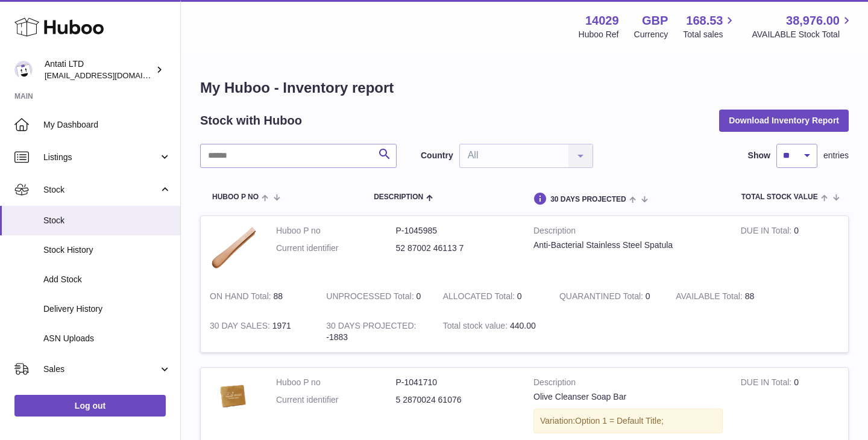 Image resolution: width=868 pixels, height=440 pixels. I want to click on span: Listings, so click(101, 157).